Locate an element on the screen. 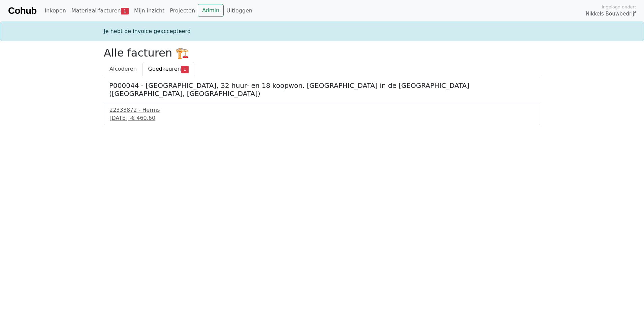  h2: Alle facturen 🏗️ is located at coordinates (322, 53).